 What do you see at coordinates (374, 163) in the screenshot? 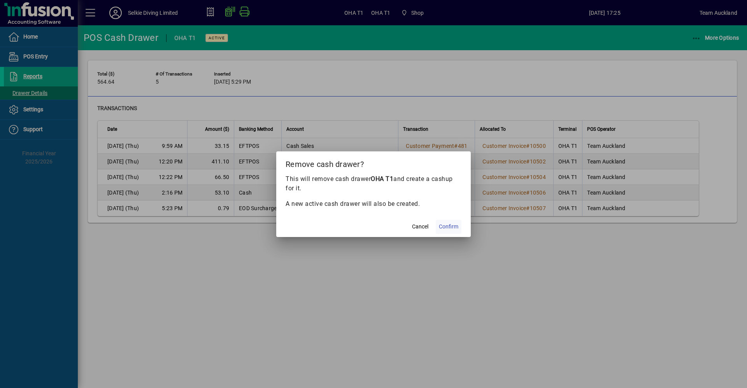
I see `h2: Remove cash drawer?` at bounding box center [374, 163].